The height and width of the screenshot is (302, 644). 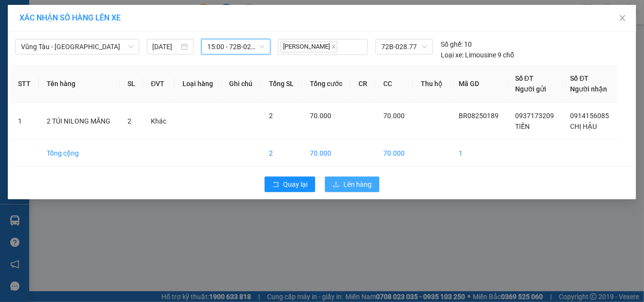 I want to click on span: Số ghế:, so click(x=451, y=44).